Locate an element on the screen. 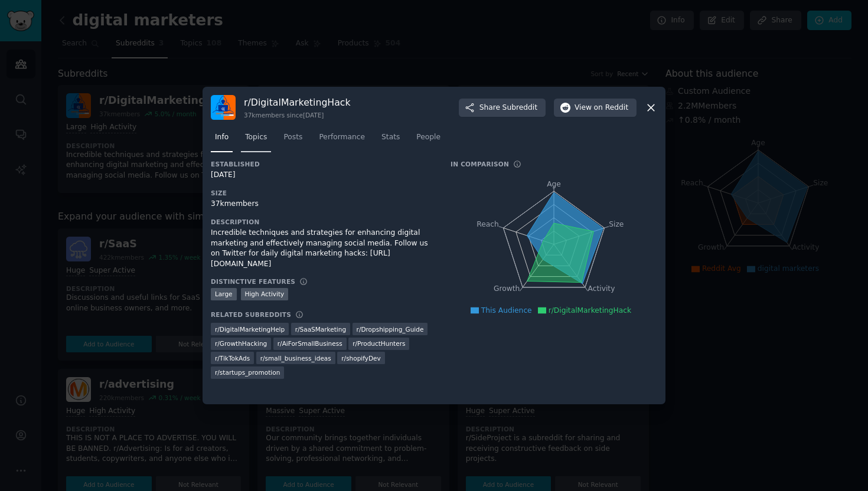  tspan: Age is located at coordinates (554, 184).